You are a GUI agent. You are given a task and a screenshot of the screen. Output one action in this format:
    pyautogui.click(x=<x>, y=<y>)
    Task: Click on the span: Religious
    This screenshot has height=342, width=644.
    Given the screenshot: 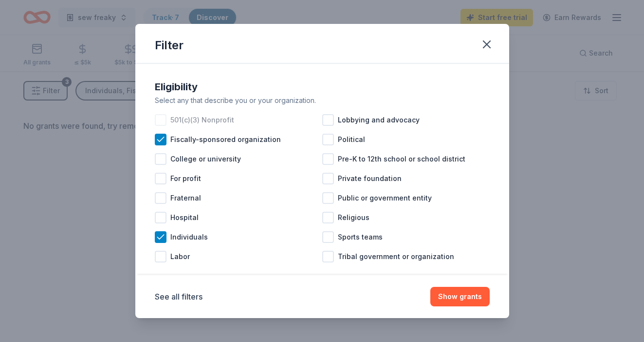 What is the action you would take?
    pyautogui.click(x=353, y=218)
    